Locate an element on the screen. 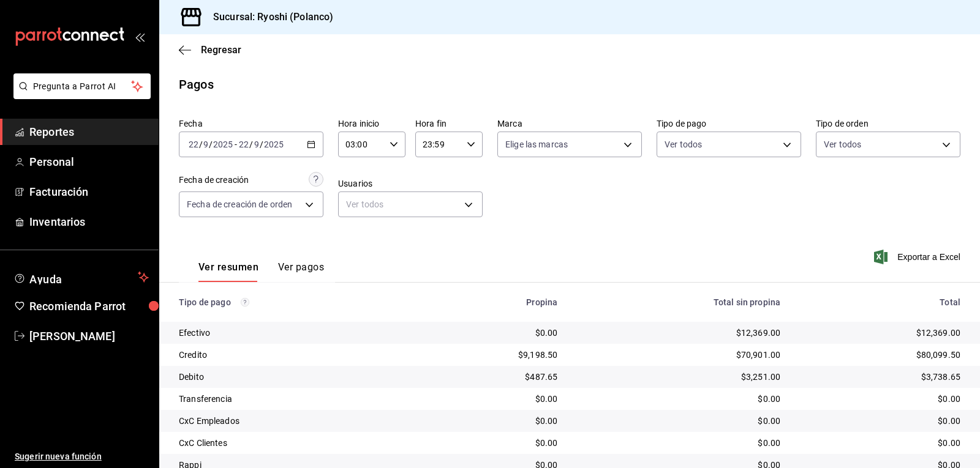  span: Sugerir nueva función is located at coordinates (81, 456).